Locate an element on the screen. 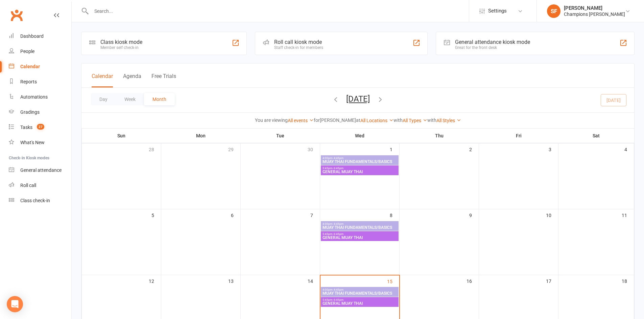 Image resolution: width=644 pixels, height=319 pixels. div: Gradings is located at coordinates (30, 112).